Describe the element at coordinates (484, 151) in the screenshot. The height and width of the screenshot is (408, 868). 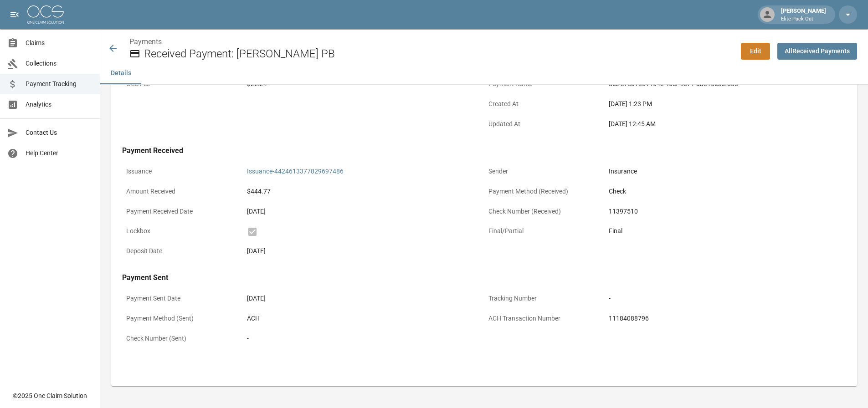
I see `h4: Payment Received` at that location.